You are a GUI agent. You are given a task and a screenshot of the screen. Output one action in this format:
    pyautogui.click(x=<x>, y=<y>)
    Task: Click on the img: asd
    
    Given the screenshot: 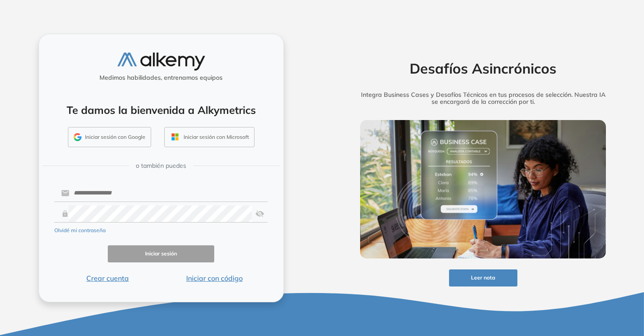 What is the action you would take?
    pyautogui.click(x=260, y=214)
    